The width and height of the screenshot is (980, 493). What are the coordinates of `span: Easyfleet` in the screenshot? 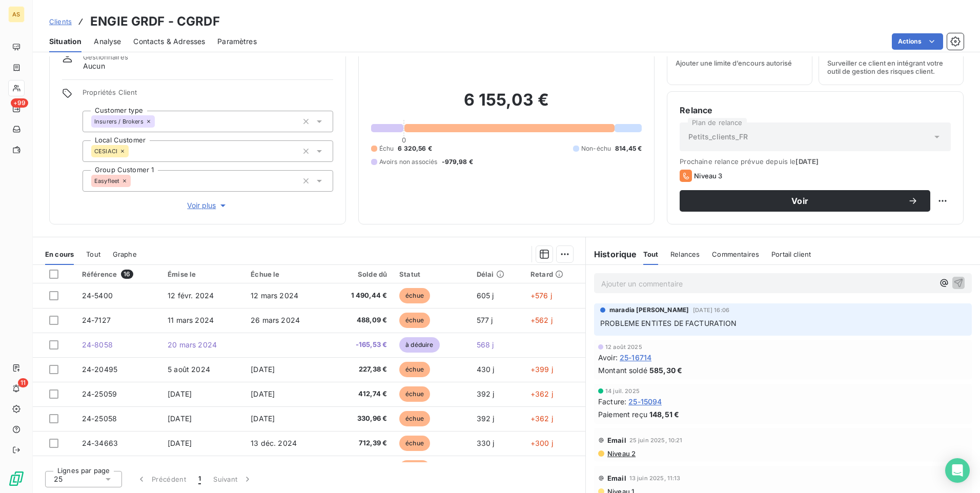 It's located at (107, 181).